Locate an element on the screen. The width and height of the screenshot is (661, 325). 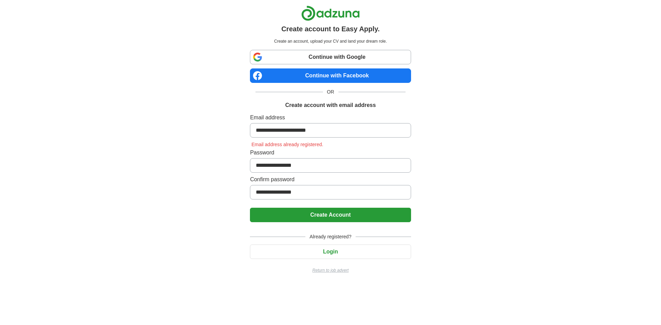
p: Create an account, upload your CV and land your dream role. is located at coordinates (330, 41).